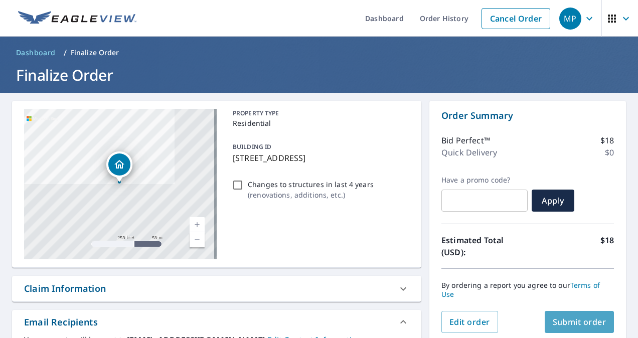  I want to click on p: BUILDING ID, so click(252, 146).